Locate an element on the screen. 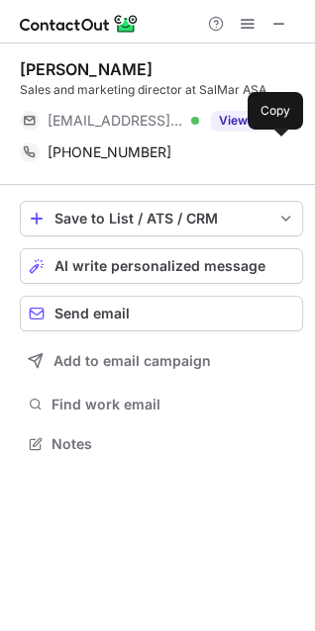 This screenshot has height=631, width=315. button: Send email is located at coordinates (161, 314).